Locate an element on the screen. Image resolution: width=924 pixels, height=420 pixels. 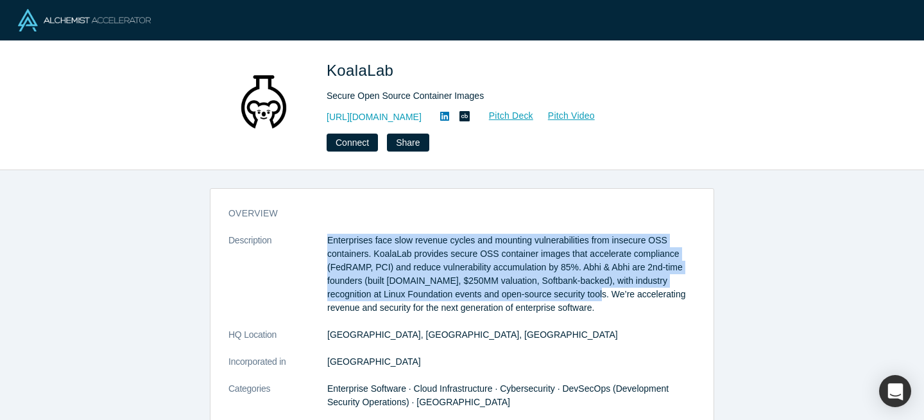
button: Connect is located at coordinates (352, 143).